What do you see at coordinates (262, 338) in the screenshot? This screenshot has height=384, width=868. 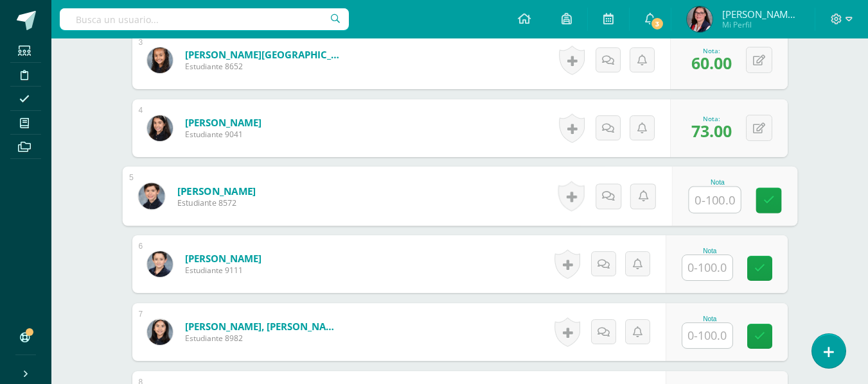 I see `span: Estudiante 8982` at bounding box center [262, 338].